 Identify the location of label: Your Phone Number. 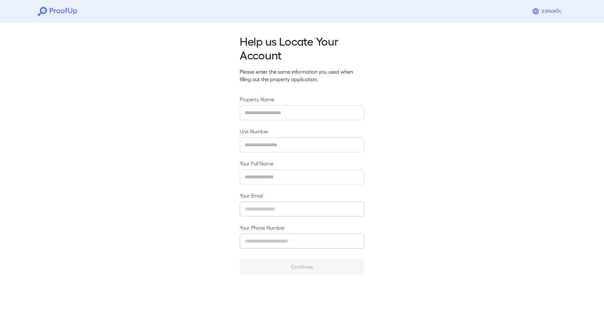
(302, 228).